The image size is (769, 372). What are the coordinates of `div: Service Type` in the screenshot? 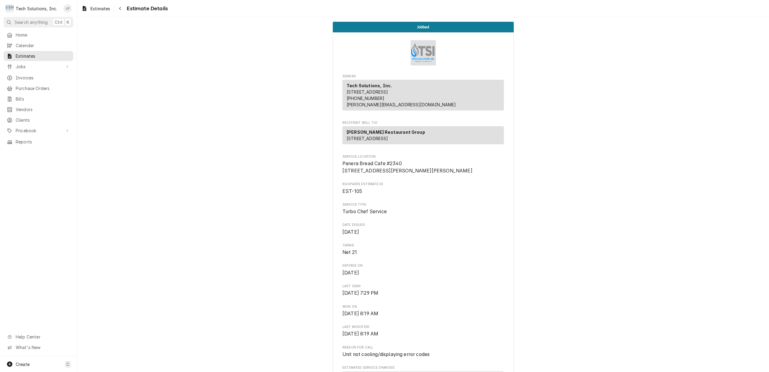 It's located at (423, 208).